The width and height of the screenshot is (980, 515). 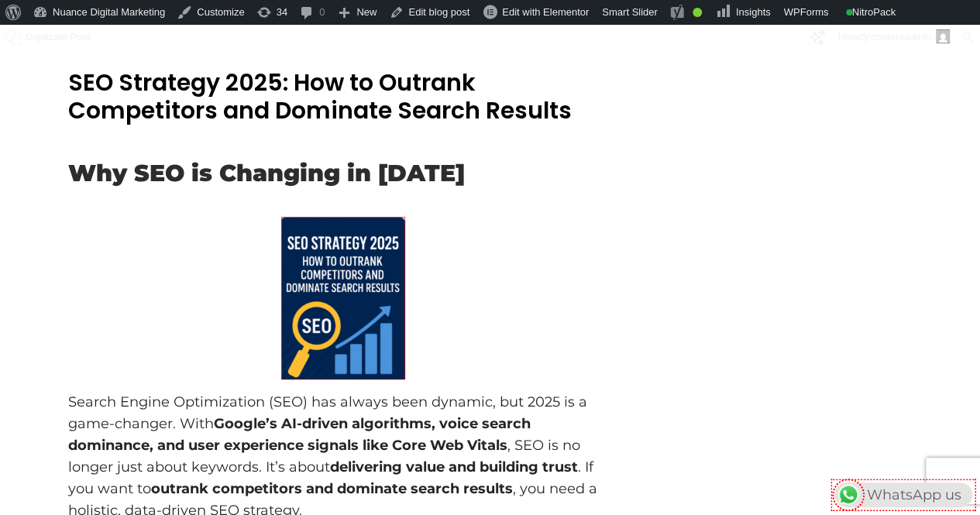 What do you see at coordinates (332, 488) in the screenshot?
I see `strong: outrank competitors and dominate search results` at bounding box center [332, 488].